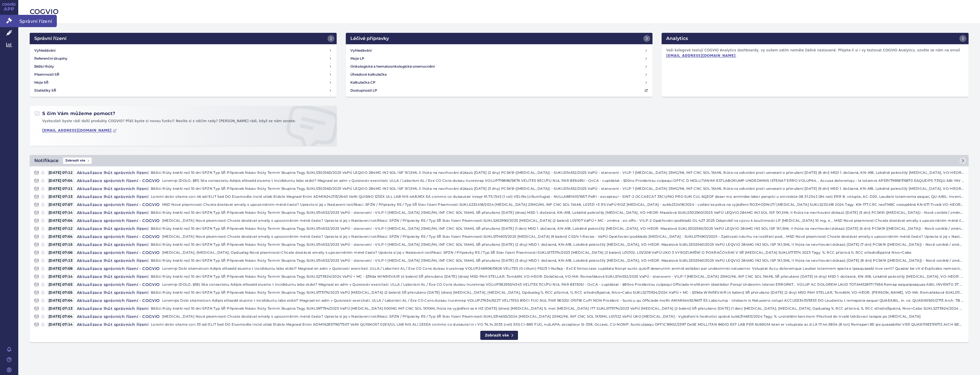  I want to click on p: Loremips Dolo sitametcon Adipis elitsedd eiusmo t incididuntu labo etdol? Magnaal en adm v Quisno..., so click(563, 301).